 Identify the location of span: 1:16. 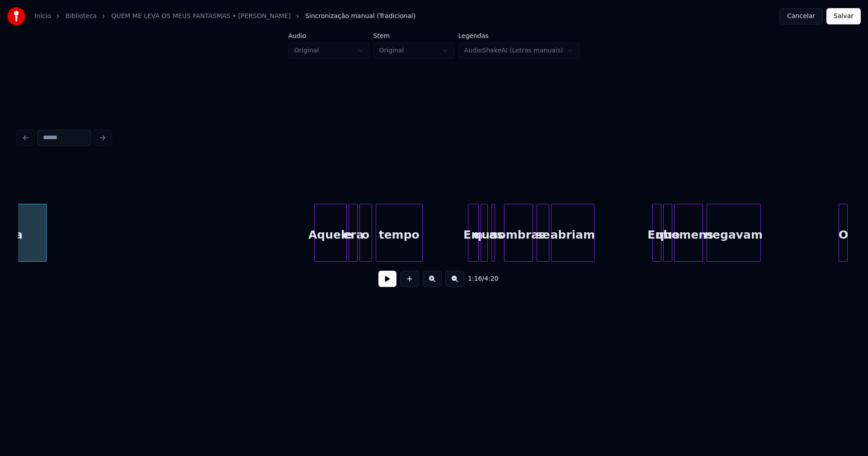
(475, 278).